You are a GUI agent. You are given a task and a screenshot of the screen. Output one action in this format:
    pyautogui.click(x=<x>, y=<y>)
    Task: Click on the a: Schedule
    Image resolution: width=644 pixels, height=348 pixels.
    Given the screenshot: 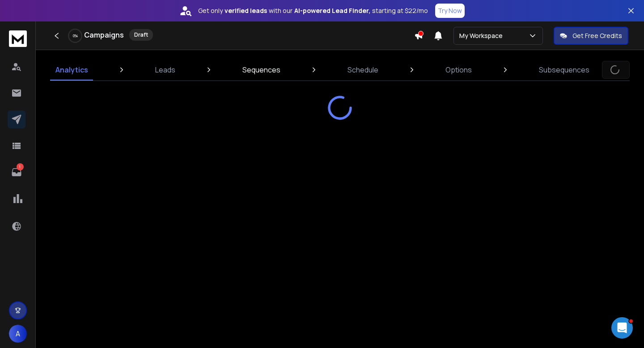 What is the action you would take?
    pyautogui.click(x=363, y=70)
    